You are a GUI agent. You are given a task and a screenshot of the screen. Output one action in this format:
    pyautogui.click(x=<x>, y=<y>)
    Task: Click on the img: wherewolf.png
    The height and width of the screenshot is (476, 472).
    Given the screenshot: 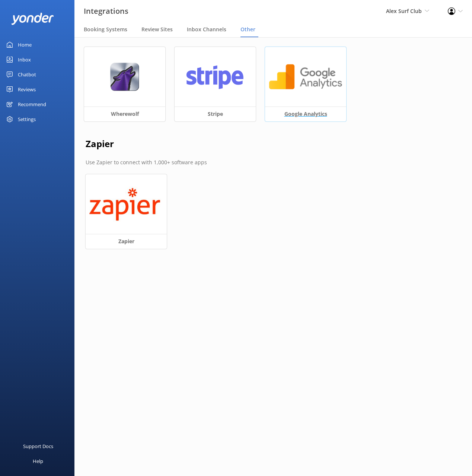 What is the action you would take?
    pyautogui.click(x=125, y=77)
    